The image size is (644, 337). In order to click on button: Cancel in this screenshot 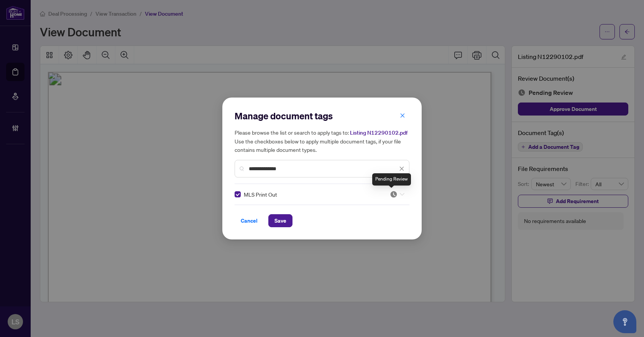, I will do `click(250, 221)`.